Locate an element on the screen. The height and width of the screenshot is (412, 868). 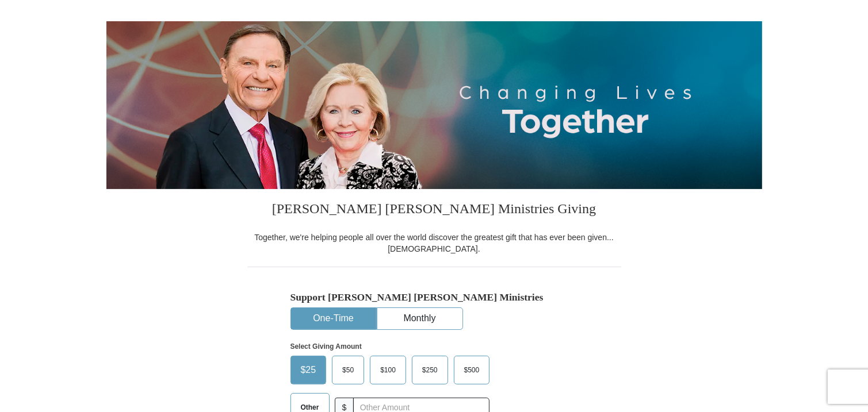
span: $500 is located at coordinates (471, 370).